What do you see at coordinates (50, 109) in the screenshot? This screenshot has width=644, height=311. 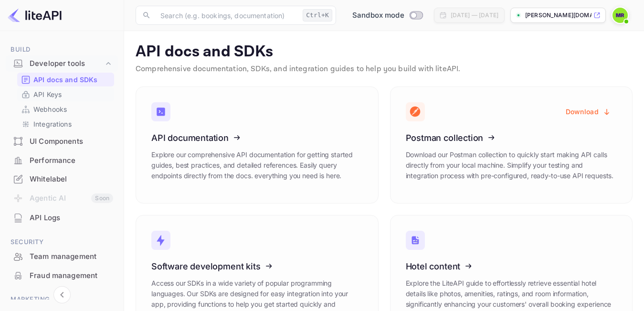 I see `p: Webhooks` at bounding box center [50, 109].